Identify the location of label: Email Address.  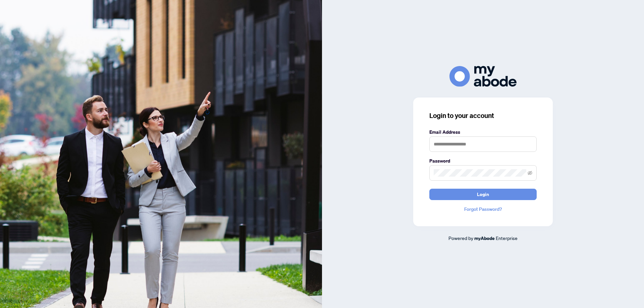
(483, 132).